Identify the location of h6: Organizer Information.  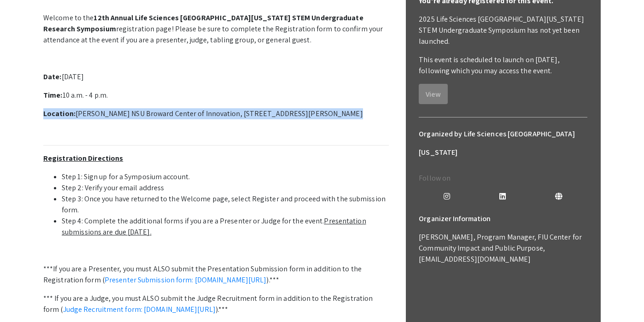
(503, 219).